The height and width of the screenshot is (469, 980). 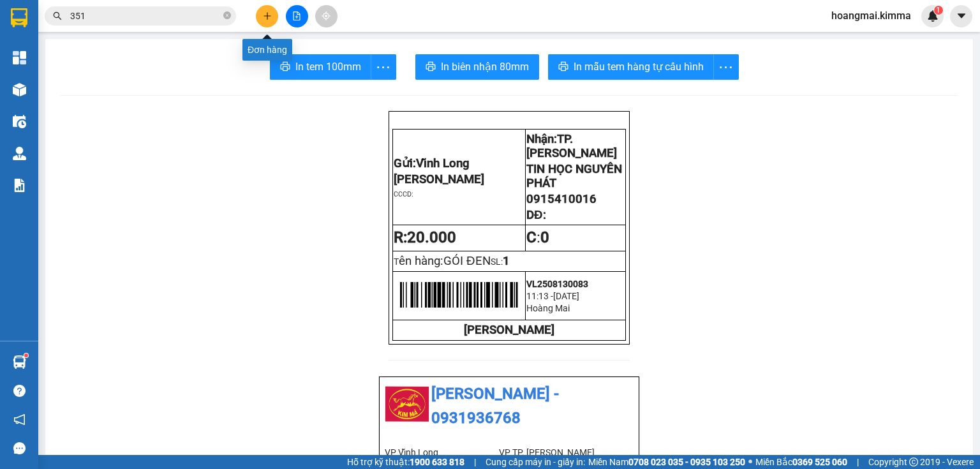 I want to click on span: plus, so click(x=267, y=16).